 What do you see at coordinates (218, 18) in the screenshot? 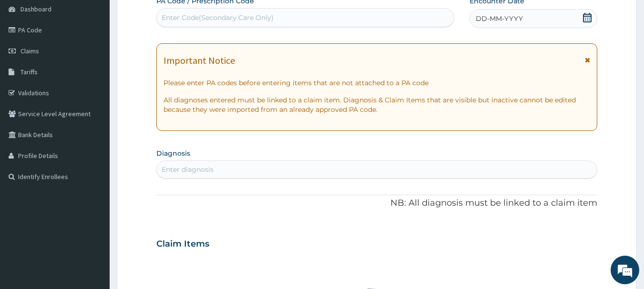
I see `div: Enter Code(Secondary Care Only)` at bounding box center [218, 18].